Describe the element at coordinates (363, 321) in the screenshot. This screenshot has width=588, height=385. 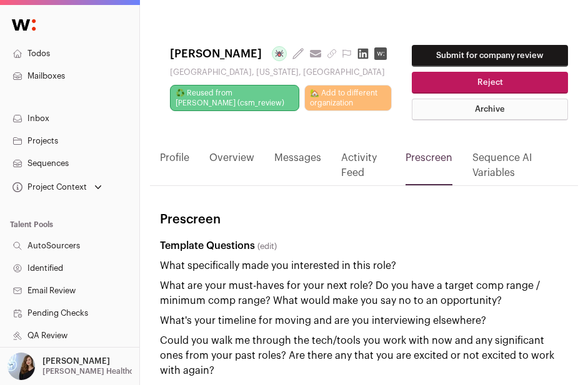
I see `div: What's your timeline for moving and are you interviewing elsewhere?` at that location.